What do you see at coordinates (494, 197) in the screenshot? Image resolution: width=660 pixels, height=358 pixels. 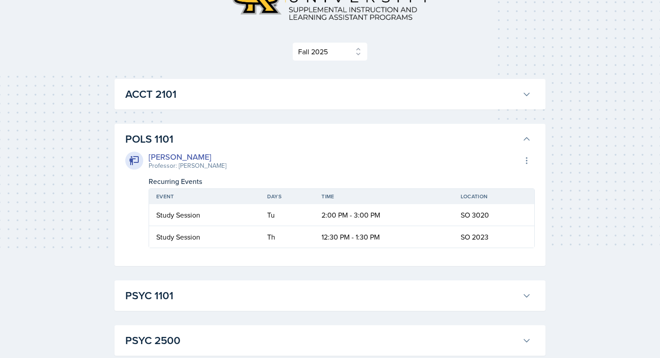 I see `th: Location` at bounding box center [494, 197].